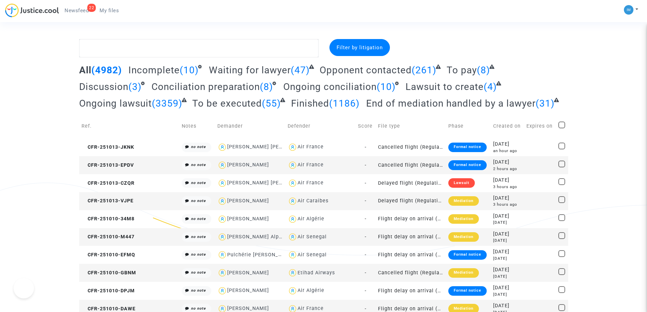 The height and width of the screenshot is (312, 647). Describe the element at coordinates (507, 204) in the screenshot. I see `div: 3 hours ago` at that location.